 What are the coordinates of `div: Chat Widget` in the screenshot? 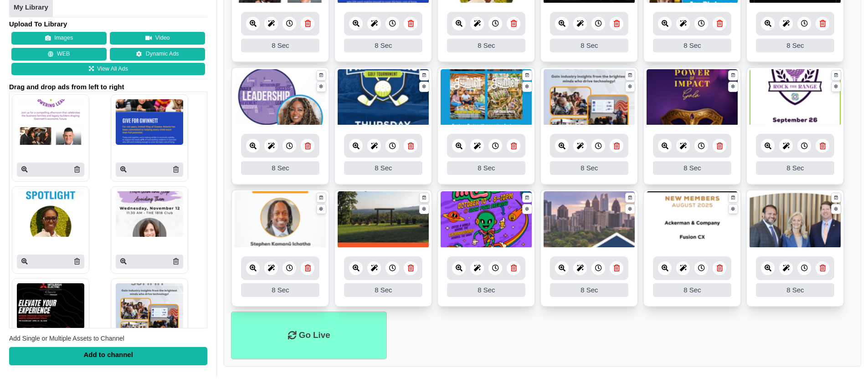 It's located at (846, 367).